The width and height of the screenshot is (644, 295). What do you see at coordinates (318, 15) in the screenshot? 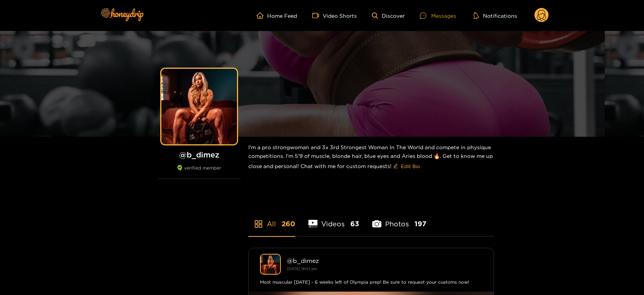
I see `span: video-camera` at bounding box center [318, 15].